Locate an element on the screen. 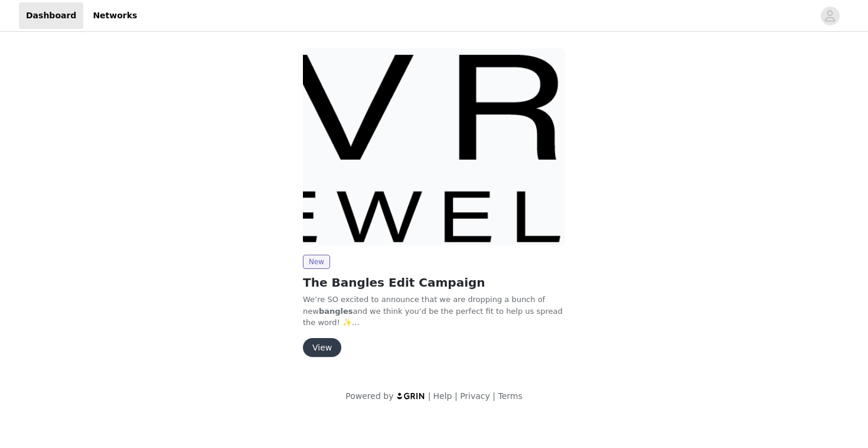  img: logo is located at coordinates (411, 395).